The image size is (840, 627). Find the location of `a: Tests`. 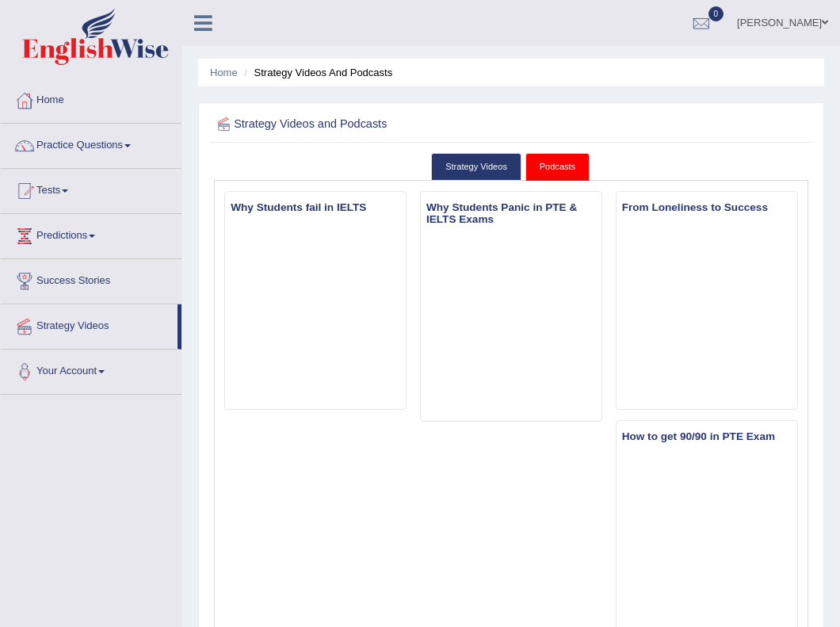

a: Tests is located at coordinates (91, 189).